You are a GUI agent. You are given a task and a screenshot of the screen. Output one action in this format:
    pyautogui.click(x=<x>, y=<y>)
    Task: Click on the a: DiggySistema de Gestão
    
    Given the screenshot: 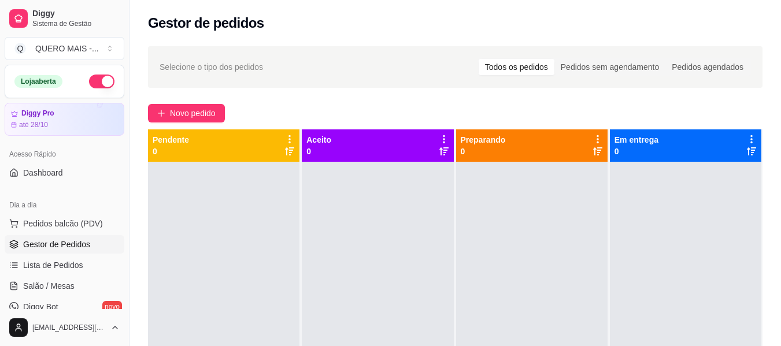 What is the action you would take?
    pyautogui.click(x=64, y=18)
    